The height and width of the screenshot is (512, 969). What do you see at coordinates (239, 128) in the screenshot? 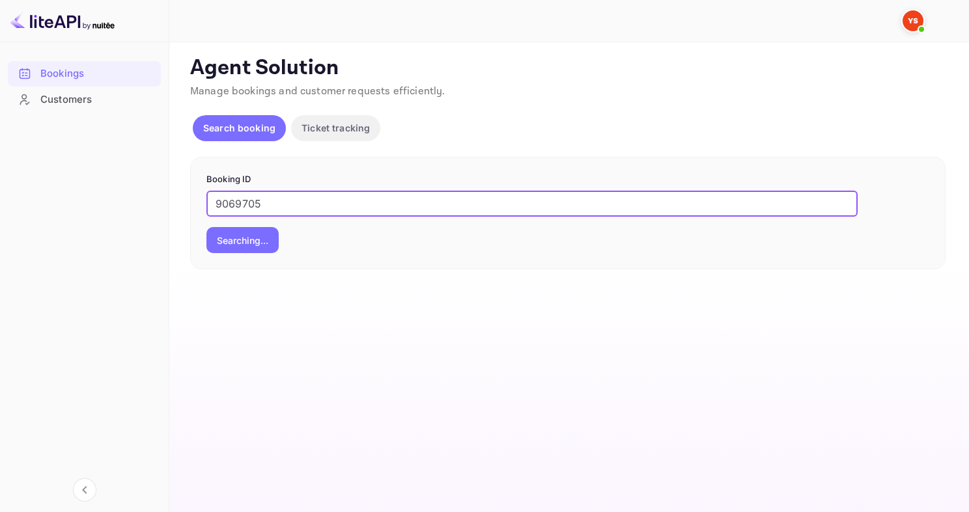
I see `p: Search booking` at bounding box center [239, 128].